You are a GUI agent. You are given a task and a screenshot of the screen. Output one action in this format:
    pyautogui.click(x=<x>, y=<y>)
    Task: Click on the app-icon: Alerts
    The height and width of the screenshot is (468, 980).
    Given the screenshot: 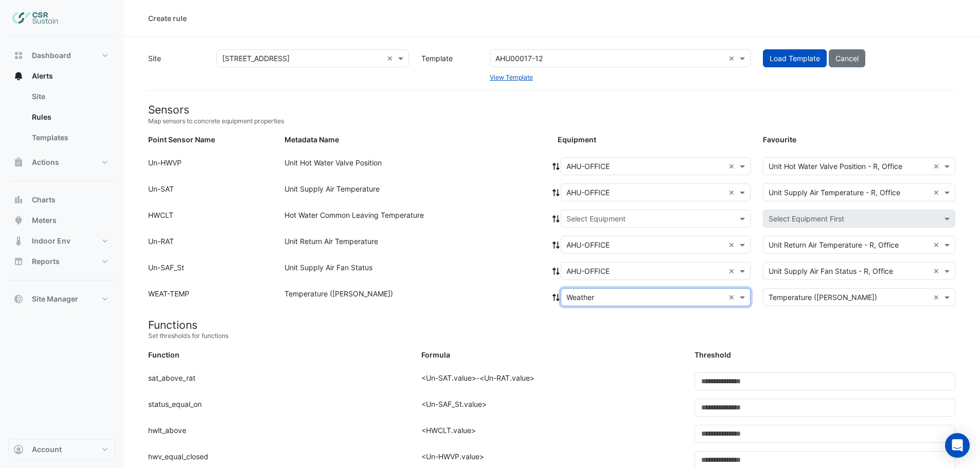 What is the action you would take?
    pyautogui.click(x=18, y=76)
    